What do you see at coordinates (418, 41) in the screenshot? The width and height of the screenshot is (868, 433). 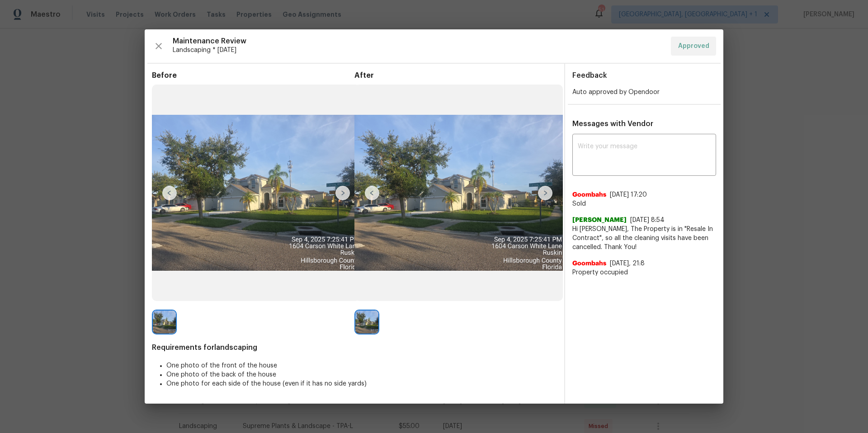 I see `span: Maintenance Review` at bounding box center [418, 41].